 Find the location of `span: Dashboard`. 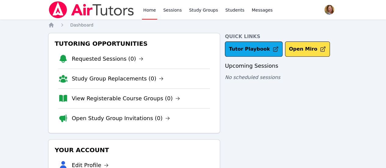

span: Dashboard is located at coordinates (82, 25).